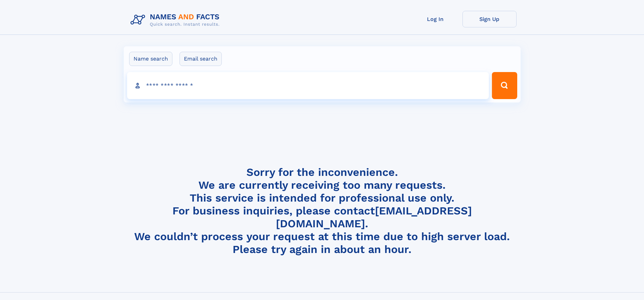  I want to click on label: Email search, so click(201, 59).